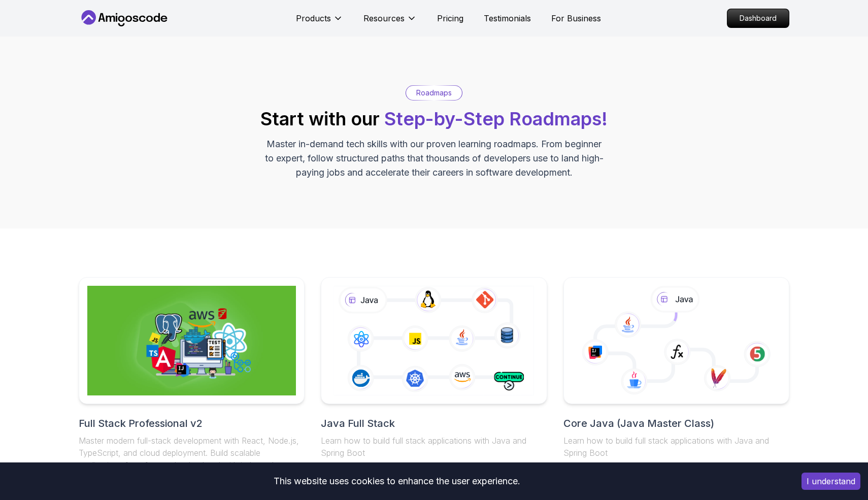 The height and width of the screenshot is (500, 868). What do you see at coordinates (450, 18) in the screenshot?
I see `p: Pricing` at bounding box center [450, 18].